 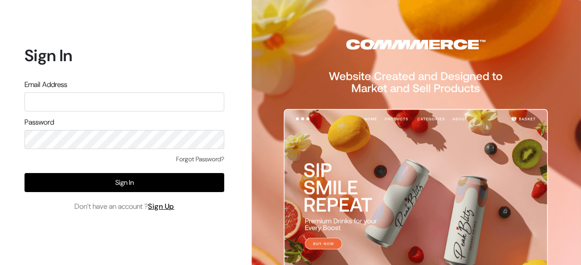 I want to click on h1: Sign In, so click(x=124, y=55).